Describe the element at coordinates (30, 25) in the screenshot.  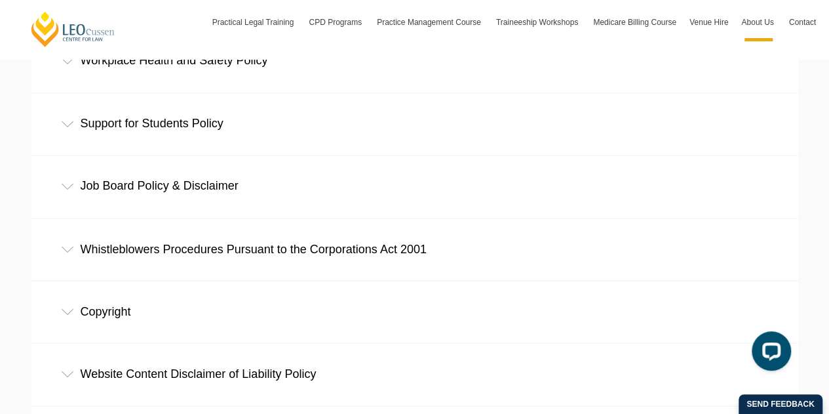
I see `button: Open LiveChat chat widget` at that location.